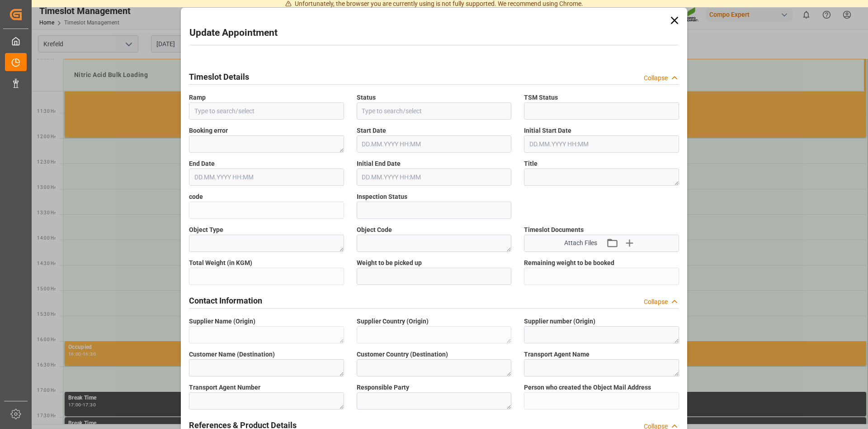  I want to click on h2: Update Appointment, so click(233, 33).